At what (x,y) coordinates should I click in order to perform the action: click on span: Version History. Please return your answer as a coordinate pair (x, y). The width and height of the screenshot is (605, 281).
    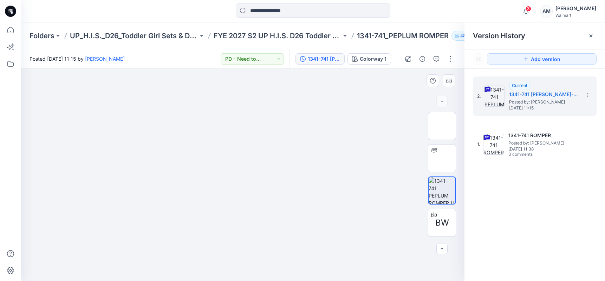
    Looking at the image, I should click on (499, 36).